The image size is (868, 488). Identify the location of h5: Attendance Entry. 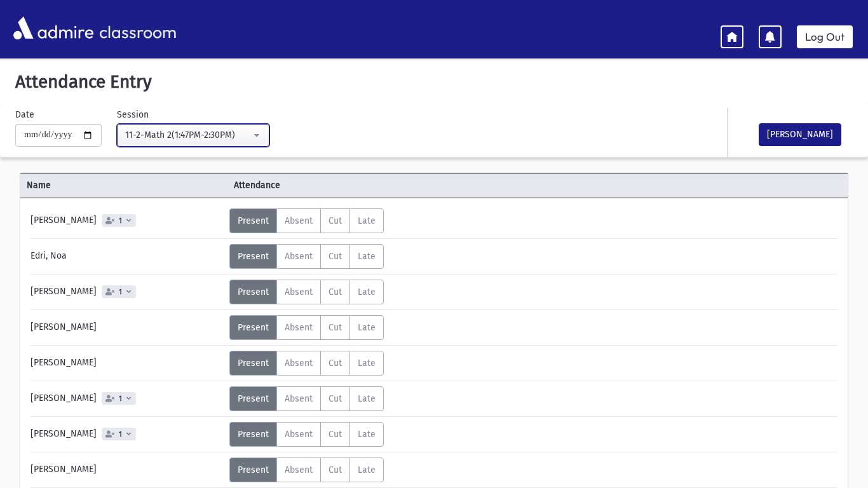
(434, 82).